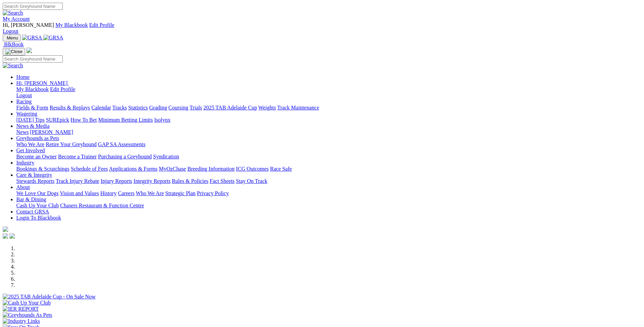  I want to click on img: Cash Up Your Club, so click(27, 303).